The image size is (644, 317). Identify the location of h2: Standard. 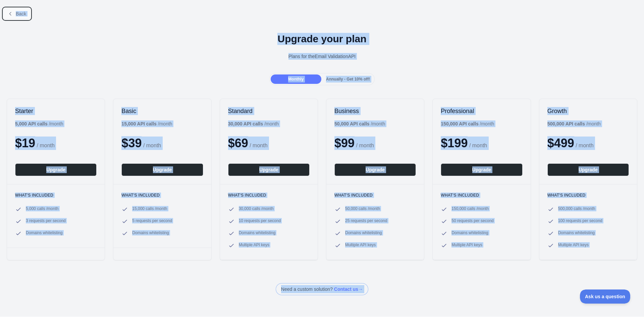
(269, 111).